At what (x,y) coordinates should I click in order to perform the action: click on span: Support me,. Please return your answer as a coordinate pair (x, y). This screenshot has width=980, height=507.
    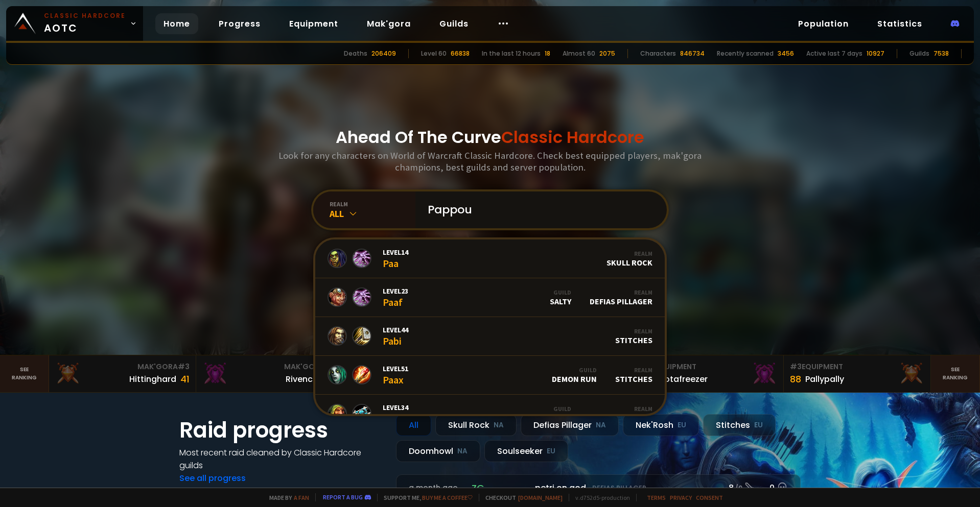
    Looking at the image, I should click on (425, 498).